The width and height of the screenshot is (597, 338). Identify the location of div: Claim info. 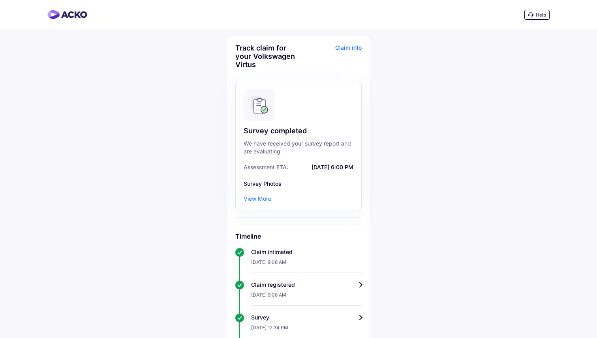
(331, 59).